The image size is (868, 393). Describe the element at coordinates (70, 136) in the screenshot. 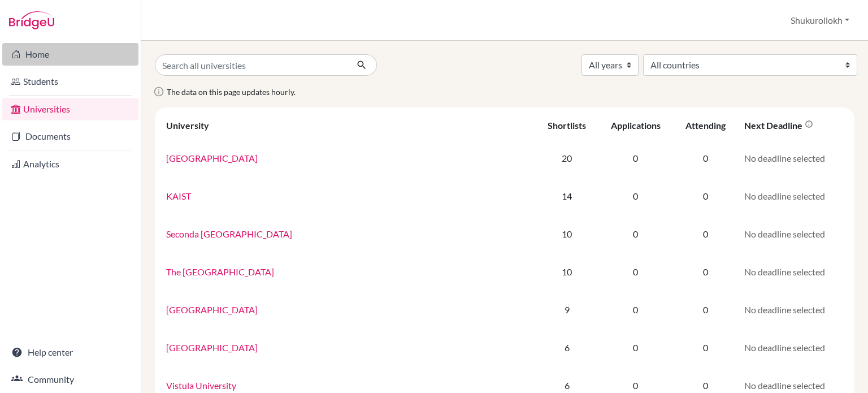

I see `a: Documents` at that location.